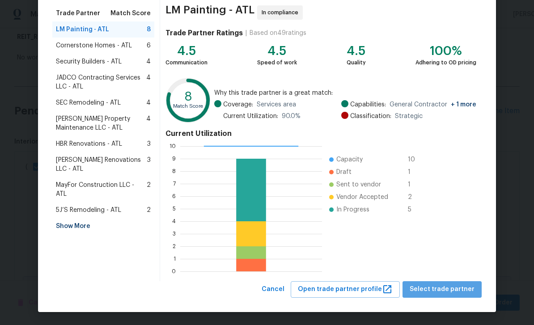 The height and width of the screenshot is (325, 534). What do you see at coordinates (89, 144) in the screenshot?
I see `span: HBR Renovations - ATL` at bounding box center [89, 144].